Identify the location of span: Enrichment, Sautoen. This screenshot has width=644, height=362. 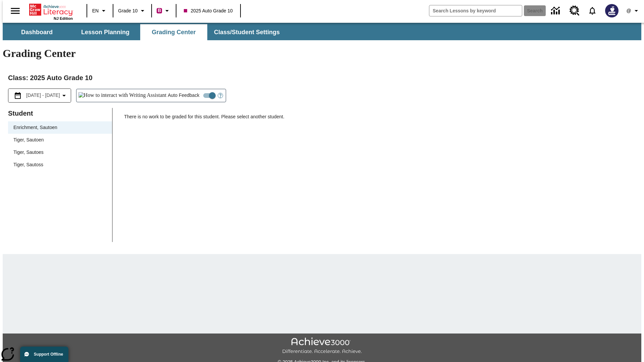
(60, 127).